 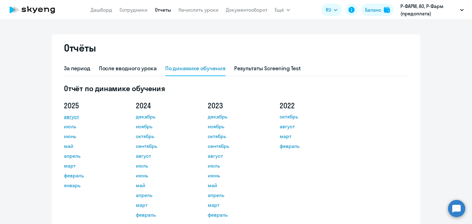 What do you see at coordinates (163, 10) in the screenshot?
I see `a: Отчеты` at bounding box center [163, 10].